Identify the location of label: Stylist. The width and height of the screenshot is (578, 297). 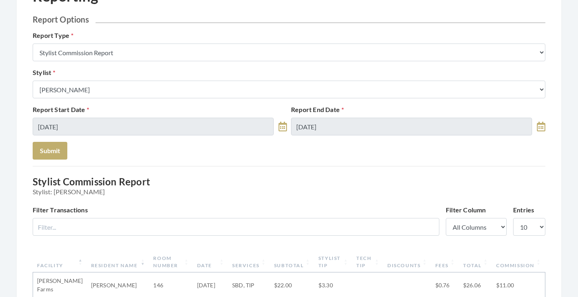
(44, 73).